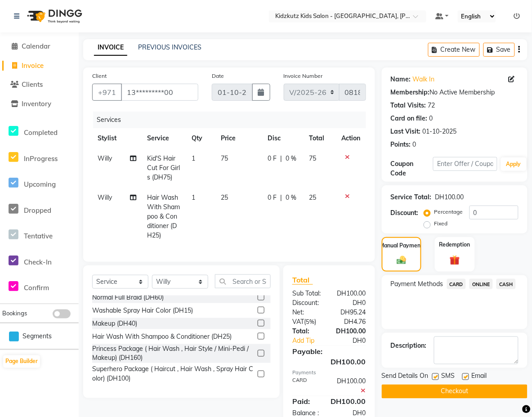 This screenshot has height=417, width=532. What do you see at coordinates (169, 47) in the screenshot?
I see `a: PREVIOUS INVOICES` at bounding box center [169, 47].